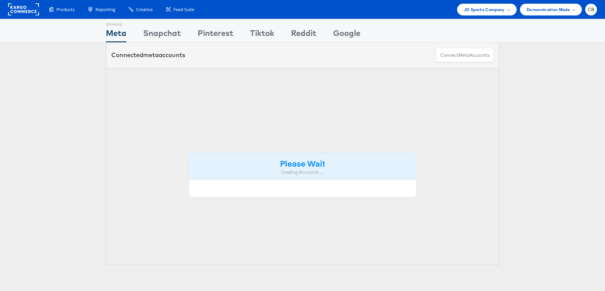  I want to click on div: Connected accounts, so click(148, 55).